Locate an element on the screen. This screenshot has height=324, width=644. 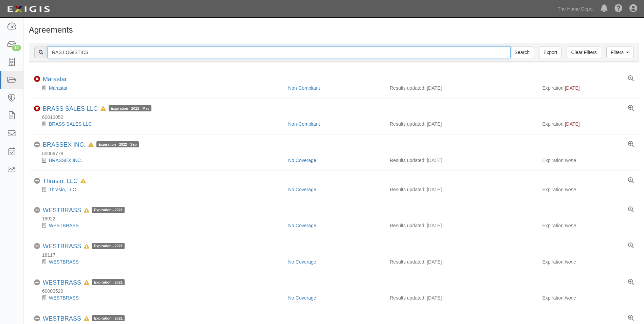
a: Clear Filters is located at coordinates (583, 52).